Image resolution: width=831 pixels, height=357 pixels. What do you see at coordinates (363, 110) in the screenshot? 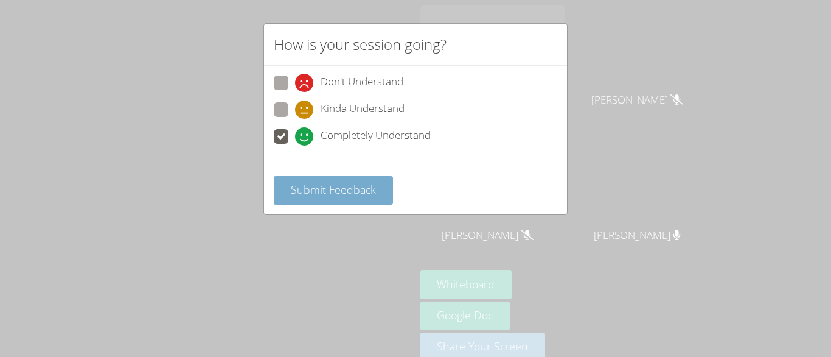
I see `span: Kinda Understand` at bounding box center [363, 110].